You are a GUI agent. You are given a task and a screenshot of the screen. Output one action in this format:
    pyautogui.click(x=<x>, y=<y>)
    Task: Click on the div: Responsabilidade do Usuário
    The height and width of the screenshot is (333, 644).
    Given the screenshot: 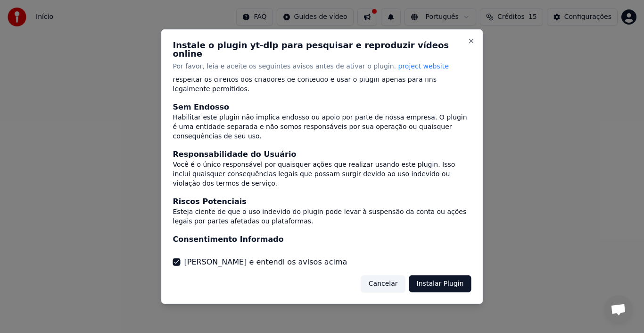 What is the action you would take?
    pyautogui.click(x=322, y=154)
    